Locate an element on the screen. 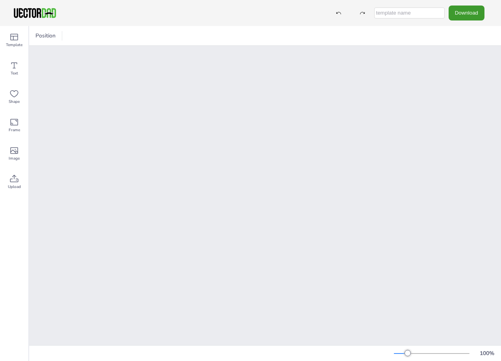  input: template name is located at coordinates (409, 13).